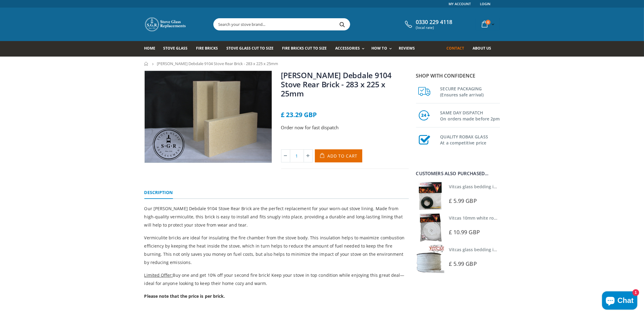 This screenshot has height=316, width=644. Describe the element at coordinates (159, 192) in the screenshot. I see `a: Description` at that location.